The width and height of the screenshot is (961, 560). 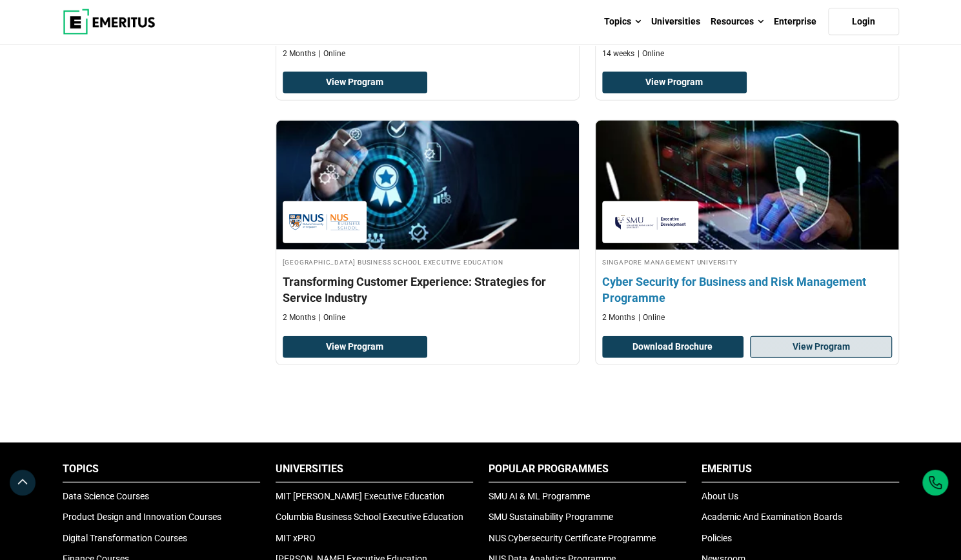 I want to click on a: Data Science Courses, so click(x=106, y=496).